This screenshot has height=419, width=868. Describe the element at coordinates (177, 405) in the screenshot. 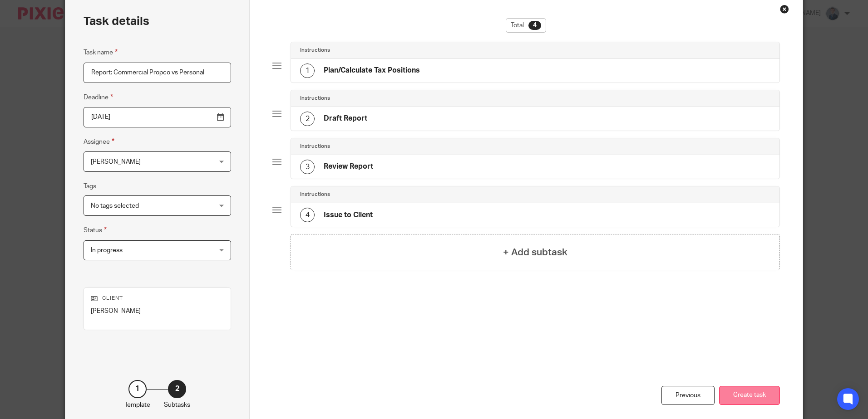

I see `p: Subtasks` at that location.